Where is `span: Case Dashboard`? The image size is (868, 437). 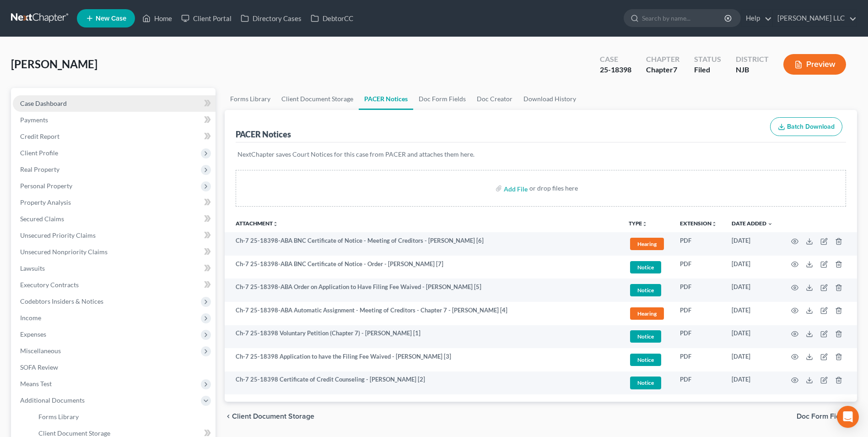 span: Case Dashboard is located at coordinates (44, 103).